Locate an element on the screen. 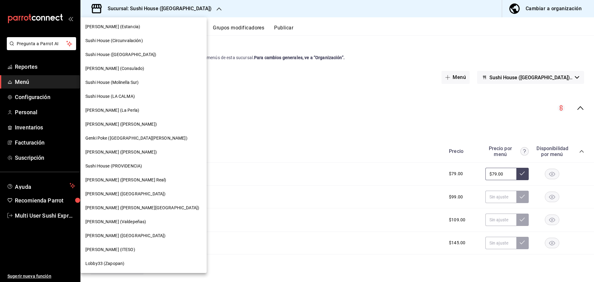 The height and width of the screenshot is (282, 594). span: Lobby33 (Zapopan) is located at coordinates (105, 263).